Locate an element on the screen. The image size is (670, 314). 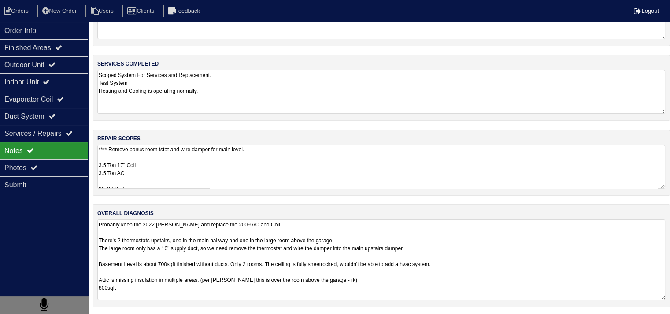
a: New Order is located at coordinates (60, 11).